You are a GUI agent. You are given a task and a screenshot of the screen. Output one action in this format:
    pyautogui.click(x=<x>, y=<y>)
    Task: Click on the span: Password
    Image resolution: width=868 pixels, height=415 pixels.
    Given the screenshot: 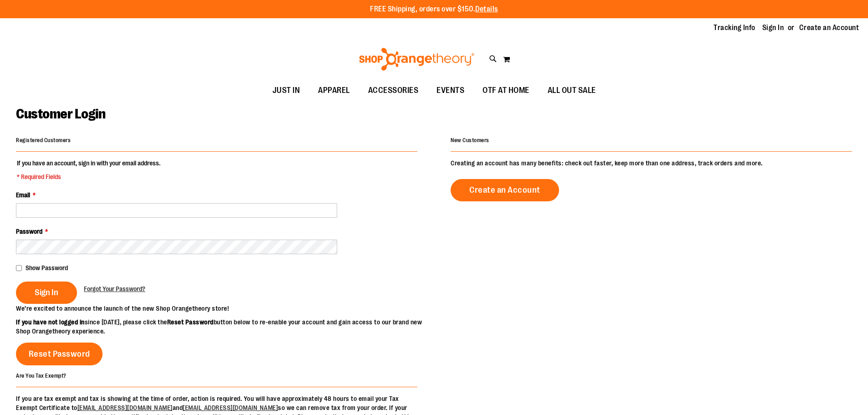 What is the action you would take?
    pyautogui.click(x=29, y=231)
    